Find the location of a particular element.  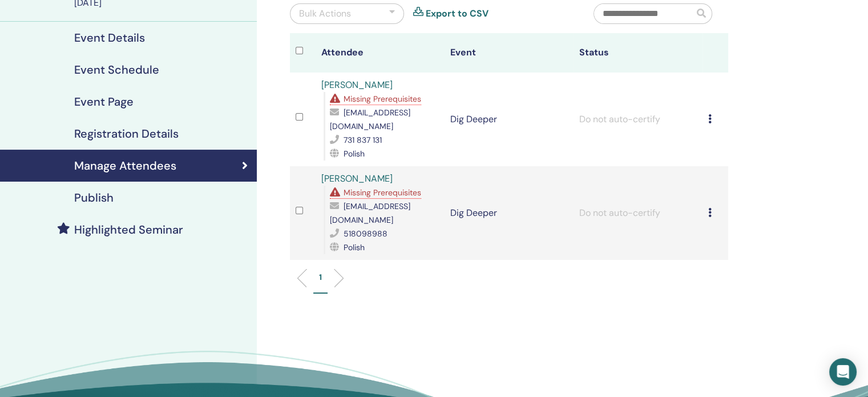

h4: Event Details is located at coordinates (109, 37).